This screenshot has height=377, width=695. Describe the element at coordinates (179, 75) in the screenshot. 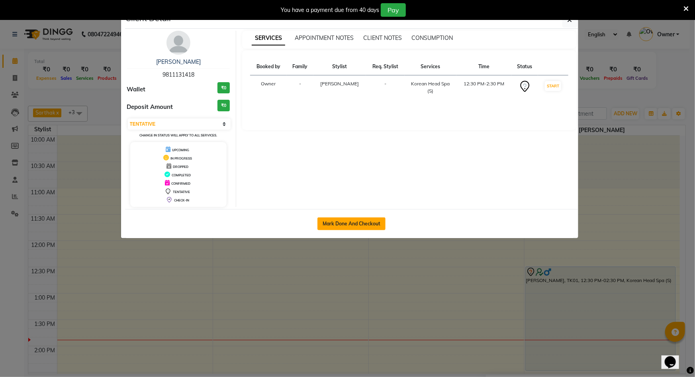

I see `span: 9811131418` at that location.